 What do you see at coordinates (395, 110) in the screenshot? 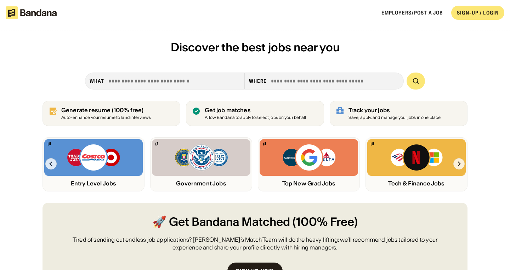
I see `div: Track your jobs` at bounding box center [395, 110].